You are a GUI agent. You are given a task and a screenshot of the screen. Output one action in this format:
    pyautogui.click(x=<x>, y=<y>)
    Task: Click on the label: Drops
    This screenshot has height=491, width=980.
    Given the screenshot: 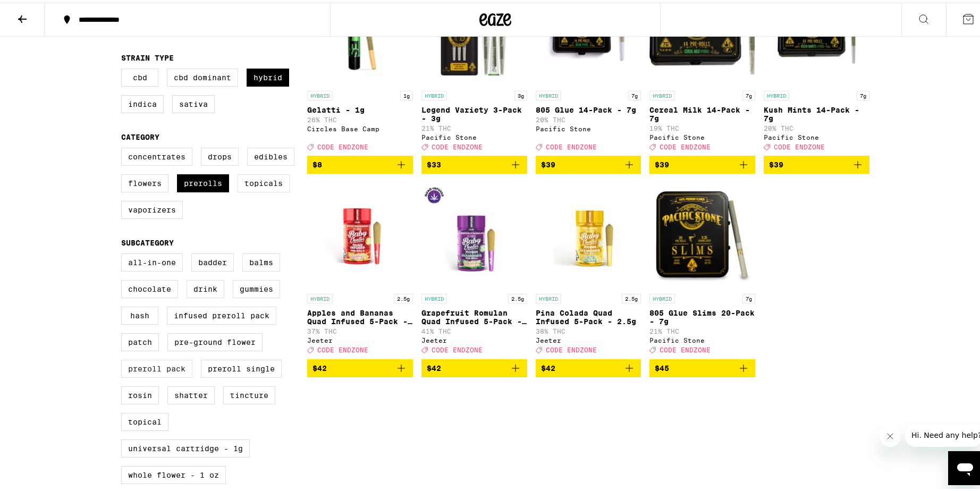 What is the action you would take?
    pyautogui.click(x=220, y=154)
    